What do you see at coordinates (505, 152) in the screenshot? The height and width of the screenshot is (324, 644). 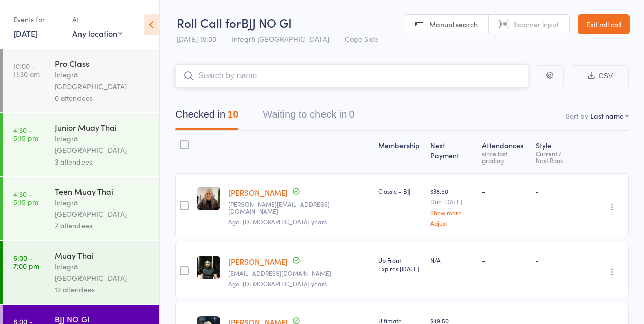 I see `div: Atten­dances` at bounding box center [505, 152].